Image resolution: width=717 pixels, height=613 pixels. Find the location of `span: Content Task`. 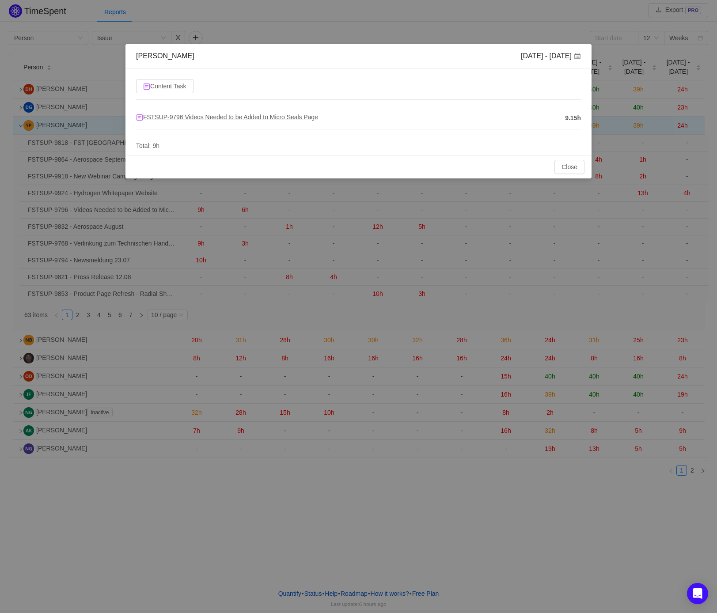

span: Content Task is located at coordinates (164, 86).